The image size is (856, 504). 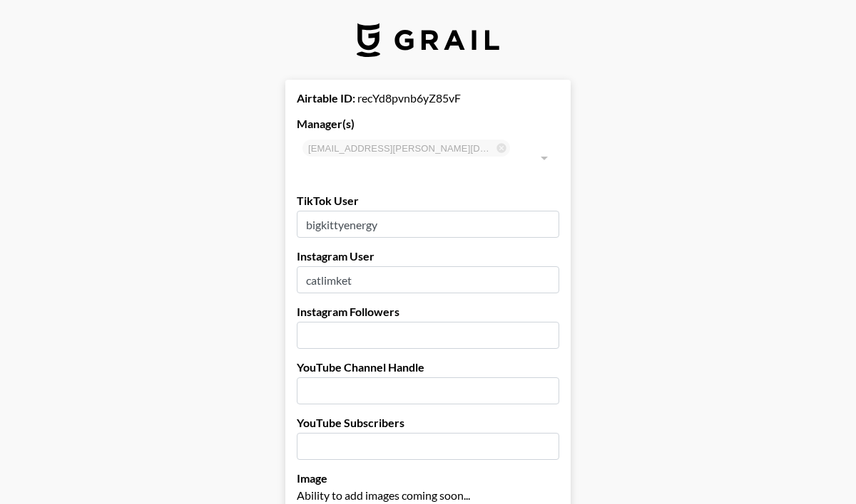 What do you see at coordinates (428, 424) in the screenshot?
I see `label: YouTube Subscribers` at bounding box center [428, 424].